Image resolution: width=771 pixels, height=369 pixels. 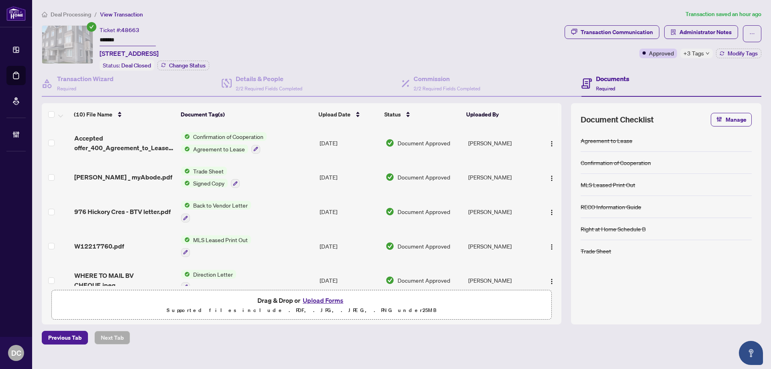 What do you see at coordinates (121, 14) in the screenshot?
I see `span: View Transaction` at bounding box center [121, 14].